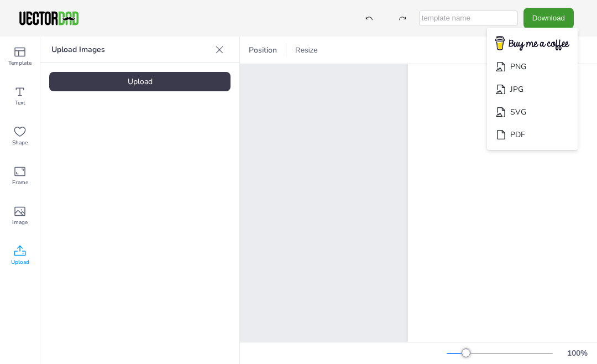 The height and width of the screenshot is (364, 597). I want to click on li: JPG, so click(532, 89).